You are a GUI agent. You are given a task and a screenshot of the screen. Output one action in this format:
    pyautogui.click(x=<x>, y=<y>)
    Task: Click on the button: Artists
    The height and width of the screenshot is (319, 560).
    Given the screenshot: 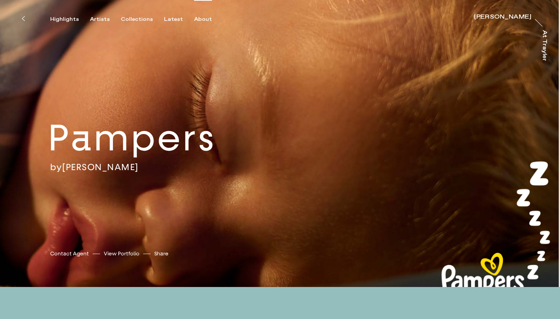 What is the action you would take?
    pyautogui.click(x=105, y=19)
    